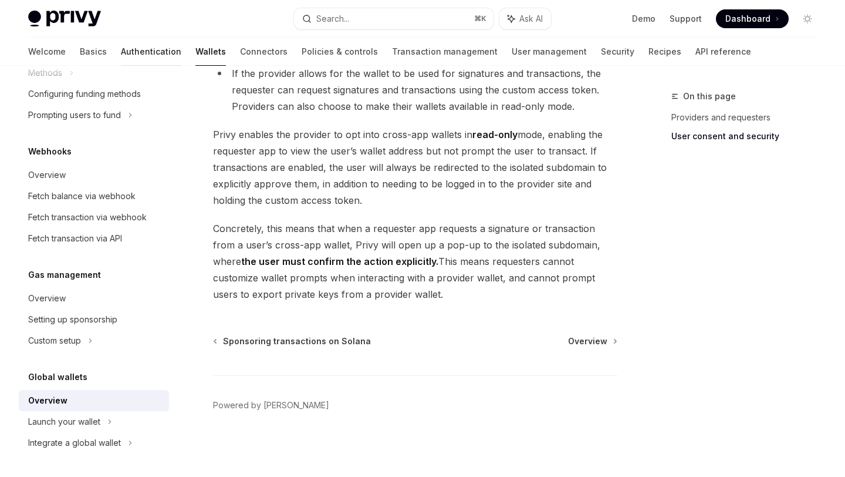 This screenshot has height=477, width=845. I want to click on strong: read-only, so click(495, 134).